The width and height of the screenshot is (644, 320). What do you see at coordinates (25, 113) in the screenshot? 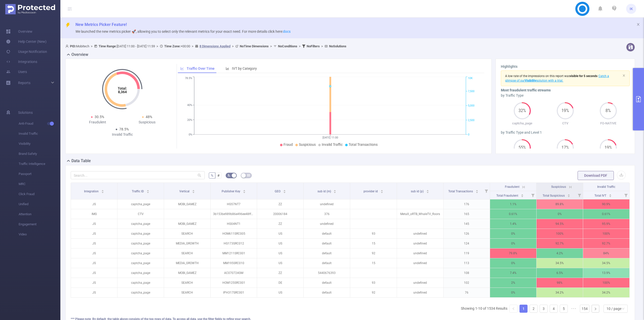
I see `span: Solutions` at bounding box center [25, 113].